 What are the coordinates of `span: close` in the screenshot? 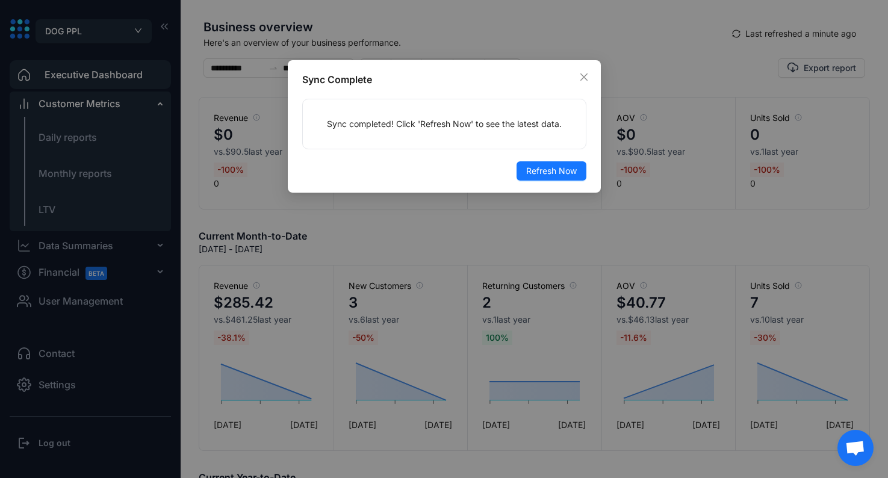 It's located at (584, 77).